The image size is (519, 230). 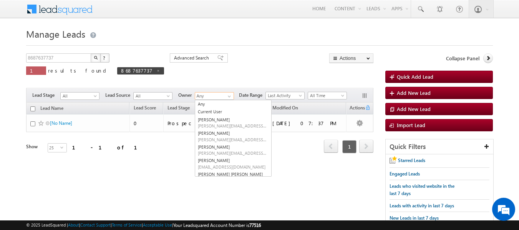 What do you see at coordinates (331, 147) in the screenshot?
I see `a: prev` at bounding box center [331, 147].